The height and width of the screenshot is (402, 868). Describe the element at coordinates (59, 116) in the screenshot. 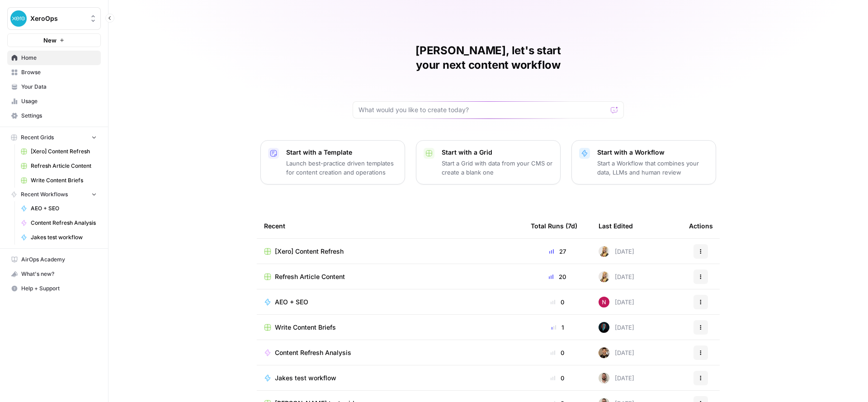

I see `span: Settings` at that location.